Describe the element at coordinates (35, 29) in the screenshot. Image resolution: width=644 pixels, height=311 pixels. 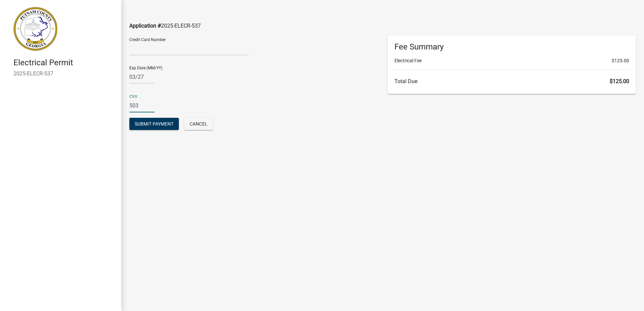
I see `img: Putnam County, Georgia` at that location.